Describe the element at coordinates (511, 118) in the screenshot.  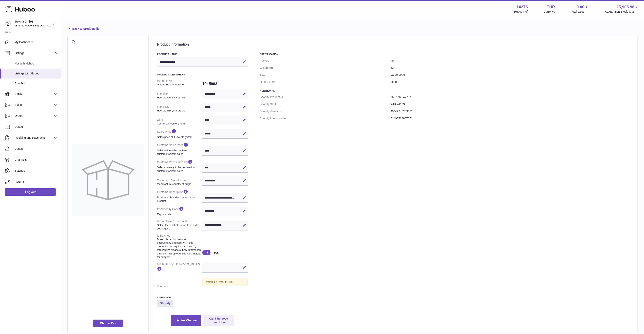
I see `dd: 51495568867671` at that location.